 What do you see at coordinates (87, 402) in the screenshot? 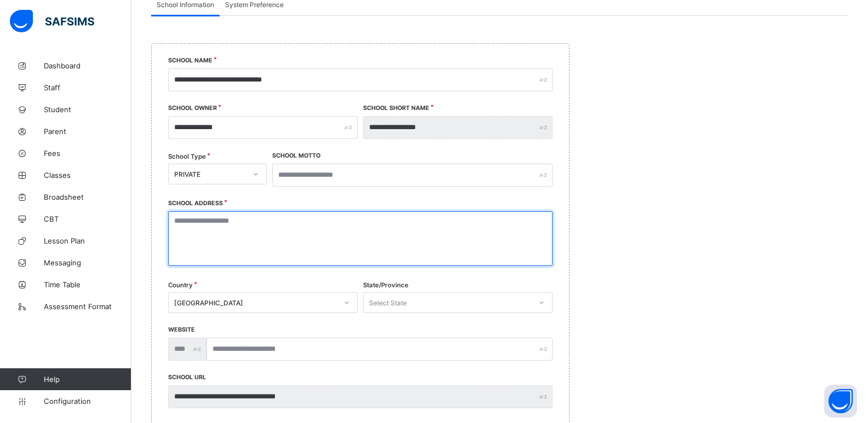
I see `span: Configuration` at bounding box center [87, 402].